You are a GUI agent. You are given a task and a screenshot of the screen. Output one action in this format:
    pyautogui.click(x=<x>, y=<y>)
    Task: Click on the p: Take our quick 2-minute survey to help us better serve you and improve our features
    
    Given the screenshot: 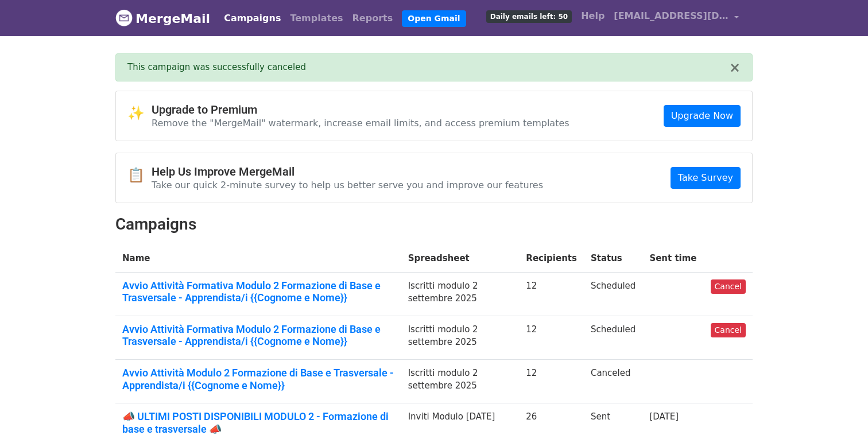 What is the action you would take?
    pyautogui.click(x=347, y=185)
    